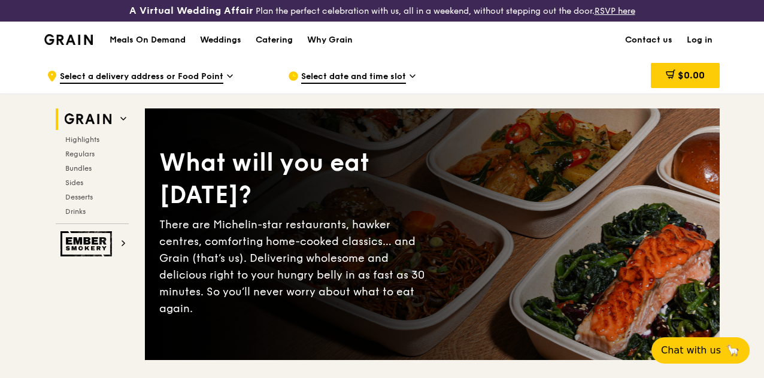 The height and width of the screenshot is (378, 764). What do you see at coordinates (274, 40) in the screenshot?
I see `a: Catering` at bounding box center [274, 40].